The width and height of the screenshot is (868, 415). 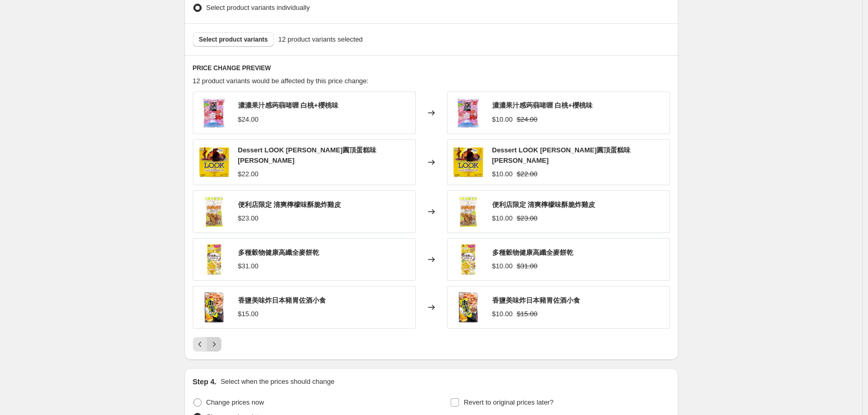 I want to click on span: Select product variants, so click(x=234, y=40).